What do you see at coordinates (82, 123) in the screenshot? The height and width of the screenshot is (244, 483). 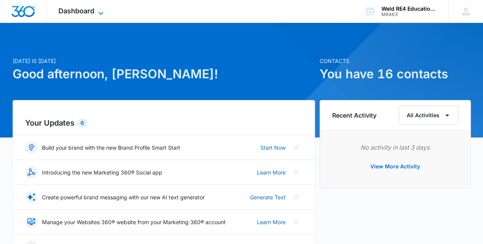 I see `div: 6` at bounding box center [82, 123].